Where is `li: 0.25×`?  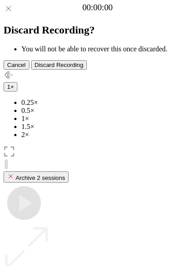
li: 0.25× is located at coordinates (107, 102).